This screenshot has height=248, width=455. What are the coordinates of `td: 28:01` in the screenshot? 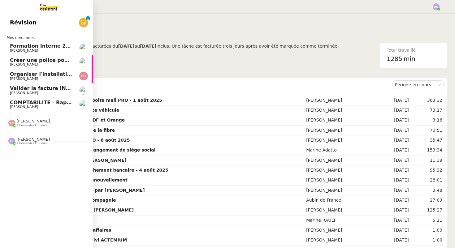 It's located at (426, 180).